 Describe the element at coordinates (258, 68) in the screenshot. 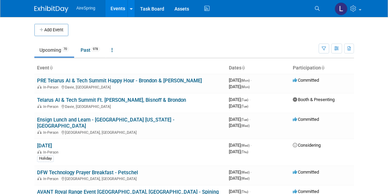

I see `th: Dates` at that location.